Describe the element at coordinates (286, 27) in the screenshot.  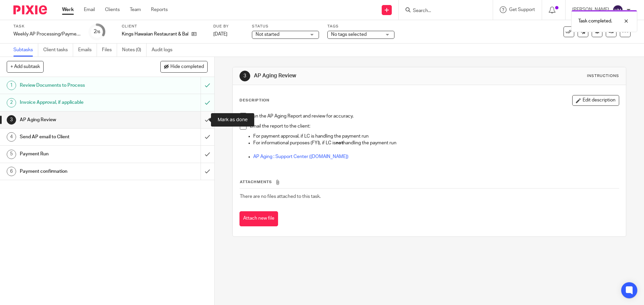
I see `label: Status` at that location.